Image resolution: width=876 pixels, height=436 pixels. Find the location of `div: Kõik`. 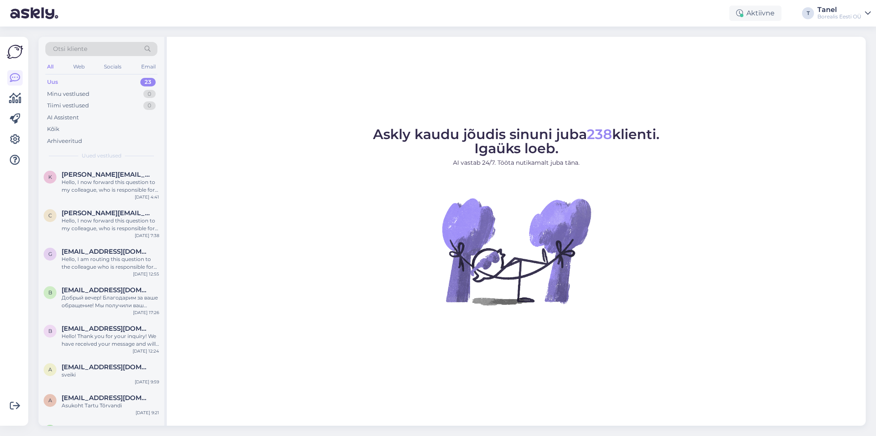

div: Kõik is located at coordinates (53, 129).